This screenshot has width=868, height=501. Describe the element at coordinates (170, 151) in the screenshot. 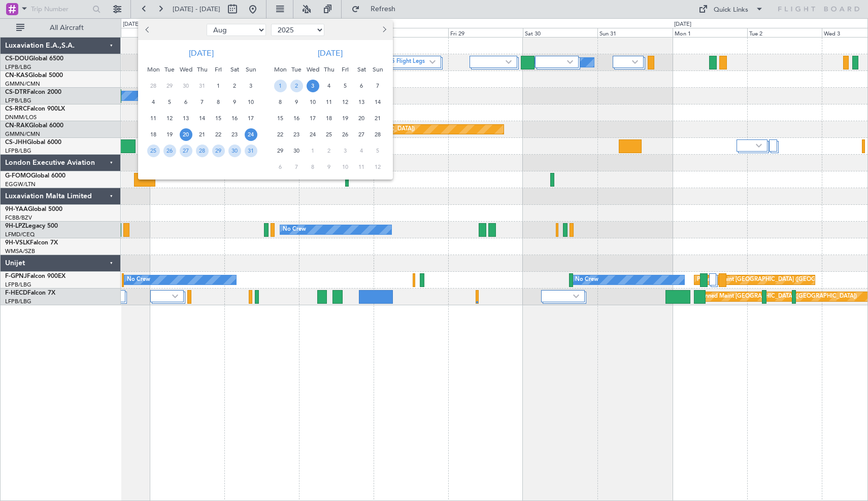

I see `div: 26-8-2025` at that location.